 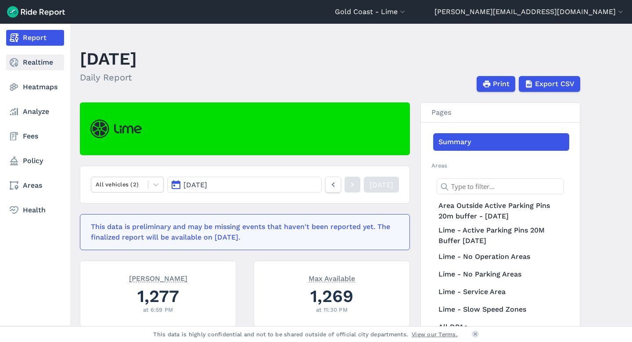 What do you see at coordinates (501, 292) in the screenshot?
I see `a: Lime - Service Area` at bounding box center [501, 292].